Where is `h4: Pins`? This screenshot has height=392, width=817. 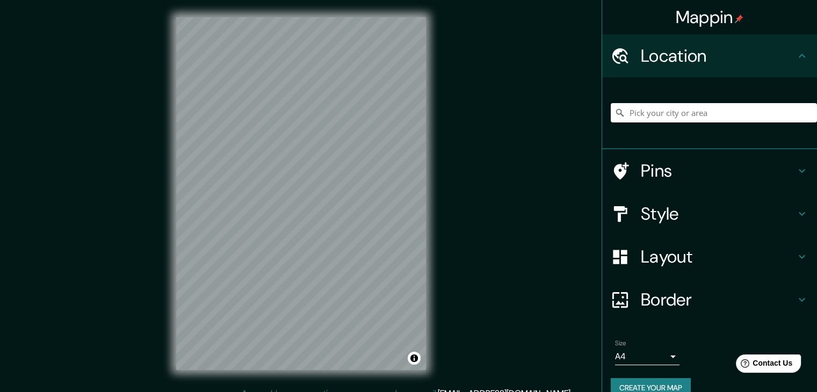 h4: Pins is located at coordinates (718, 171).